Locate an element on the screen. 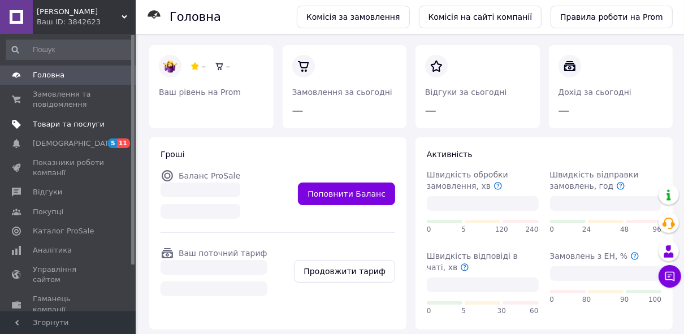 The height and width of the screenshot is (334, 684). span: 90 is located at coordinates (624, 300).